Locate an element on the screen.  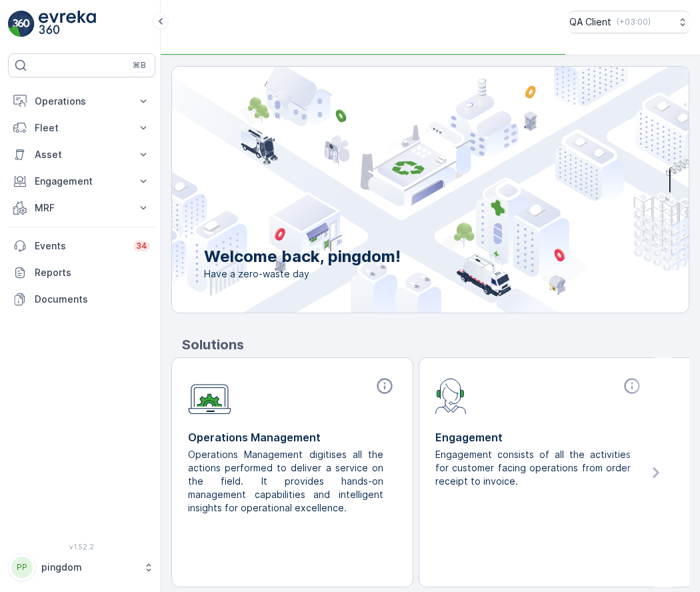
a: Documents is located at coordinates (82, 300).